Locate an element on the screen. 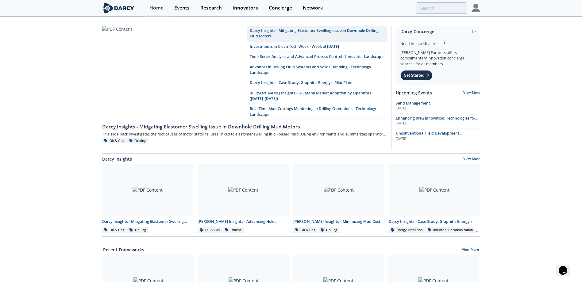  a: Real-Time Mud Cuttings Monitoring in Drilling Operations - Technology Landscape is located at coordinates (317, 112).